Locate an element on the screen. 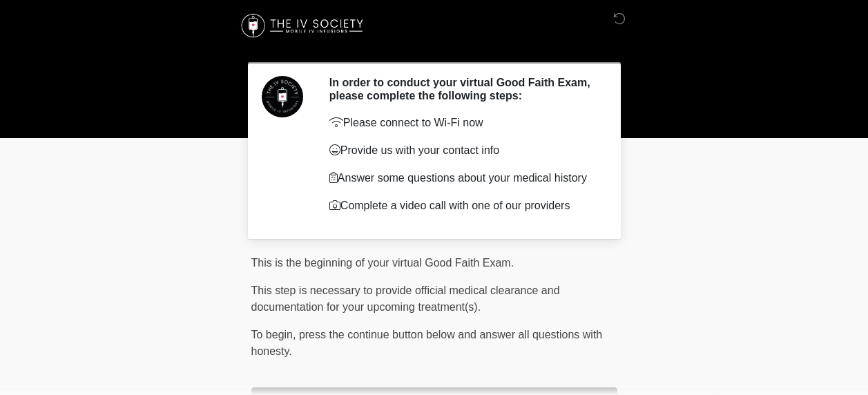  span: This step is necessary to provide official medical clearance and documentation for your upcoming ... is located at coordinates (406, 298).